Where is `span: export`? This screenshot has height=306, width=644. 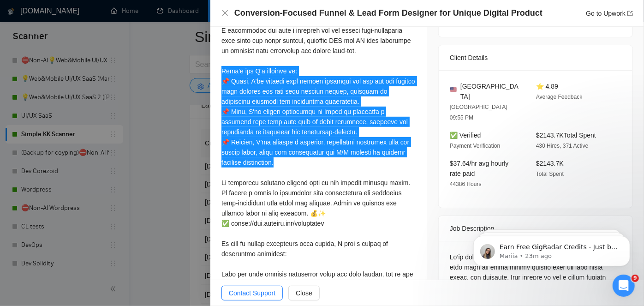 span: export is located at coordinates (630, 14).